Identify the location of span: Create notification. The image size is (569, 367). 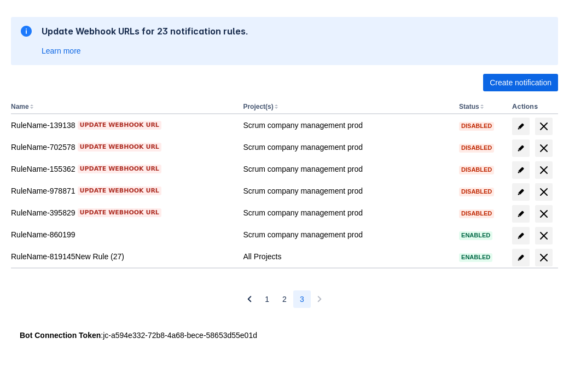
(520, 83).